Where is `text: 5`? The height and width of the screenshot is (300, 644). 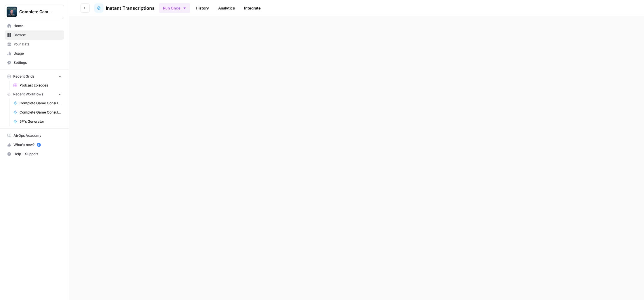 text: 5 is located at coordinates (39, 145).